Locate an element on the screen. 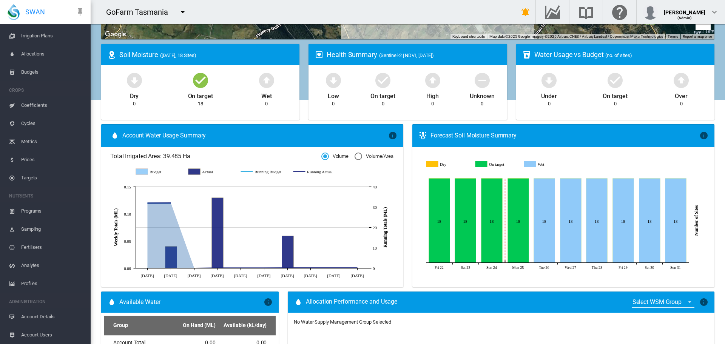  span: Profiles is located at coordinates (53, 283).